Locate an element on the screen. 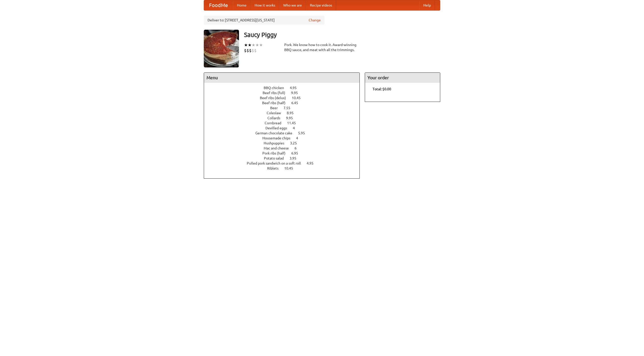 Image resolution: width=644 pixels, height=356 pixels. h4: Your order is located at coordinates (402, 77).